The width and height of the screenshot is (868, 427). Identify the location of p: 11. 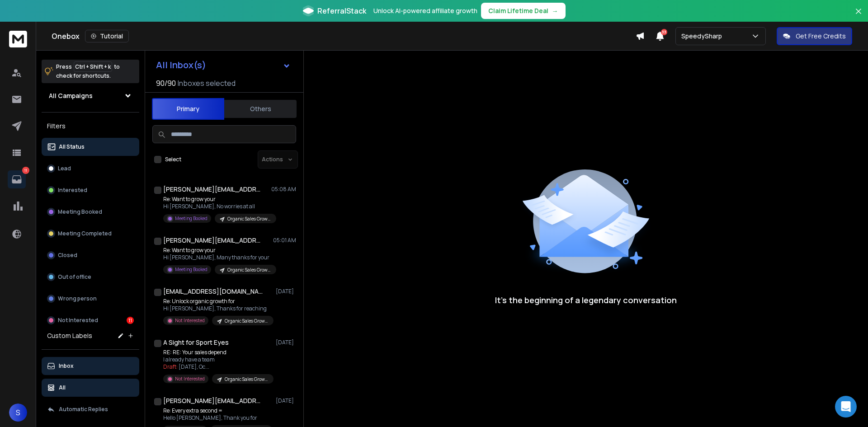
(26, 170).